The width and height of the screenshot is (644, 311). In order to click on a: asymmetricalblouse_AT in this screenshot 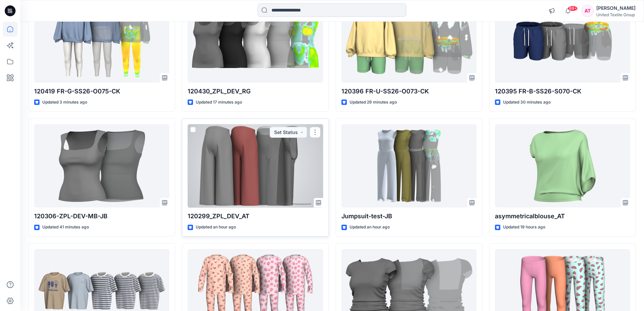, I will do `click(563, 166)`.